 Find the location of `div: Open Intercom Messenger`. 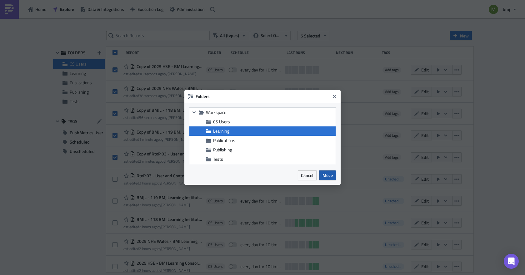

div: Open Intercom Messenger is located at coordinates (512, 262).